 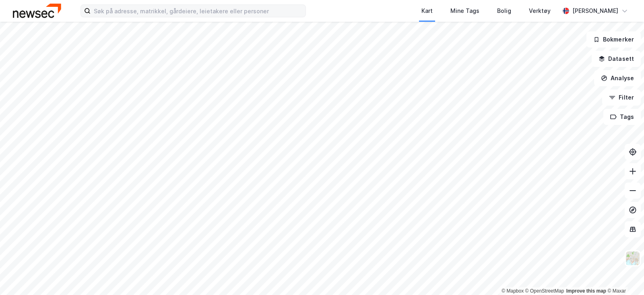 I want to click on input: Søk på adresse, matrikkel, gårdeiere, leietakere eller personer, so click(x=198, y=11).